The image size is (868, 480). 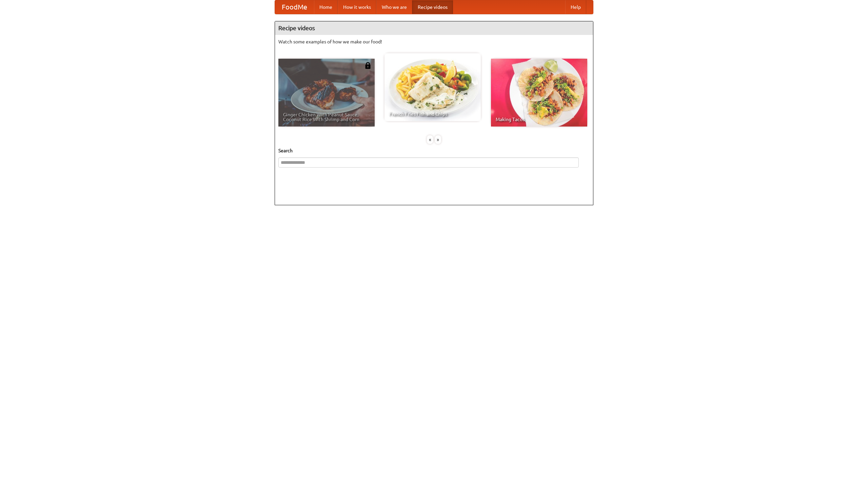 What do you see at coordinates (434, 28) in the screenshot?
I see `h4: Recipe videos` at bounding box center [434, 28].